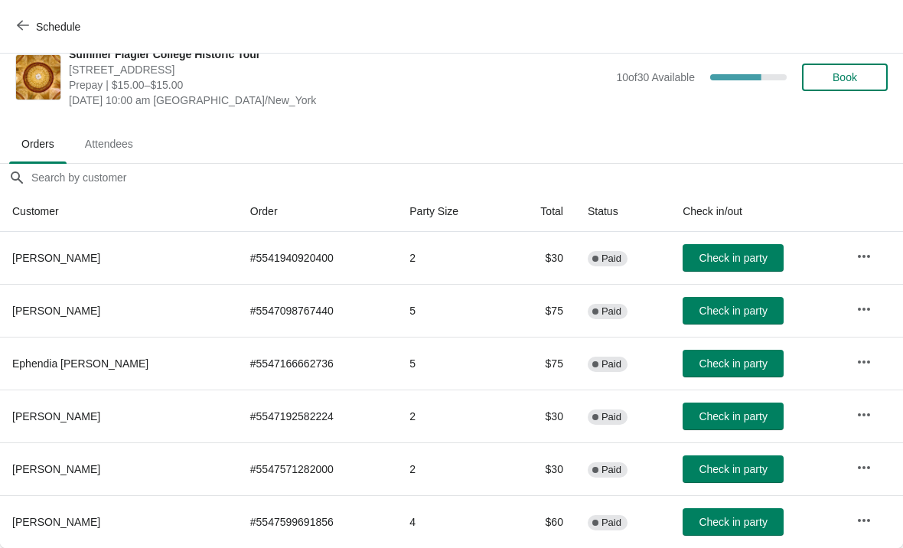  I want to click on td: # 5547571282000, so click(318, 468).